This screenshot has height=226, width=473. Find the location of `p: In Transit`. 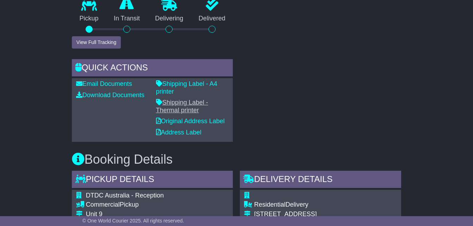

p: In Transit is located at coordinates (127, 19).